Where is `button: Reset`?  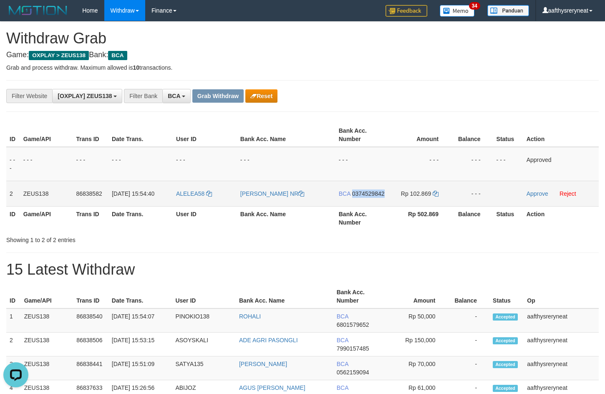
button: Reset is located at coordinates (261, 96).